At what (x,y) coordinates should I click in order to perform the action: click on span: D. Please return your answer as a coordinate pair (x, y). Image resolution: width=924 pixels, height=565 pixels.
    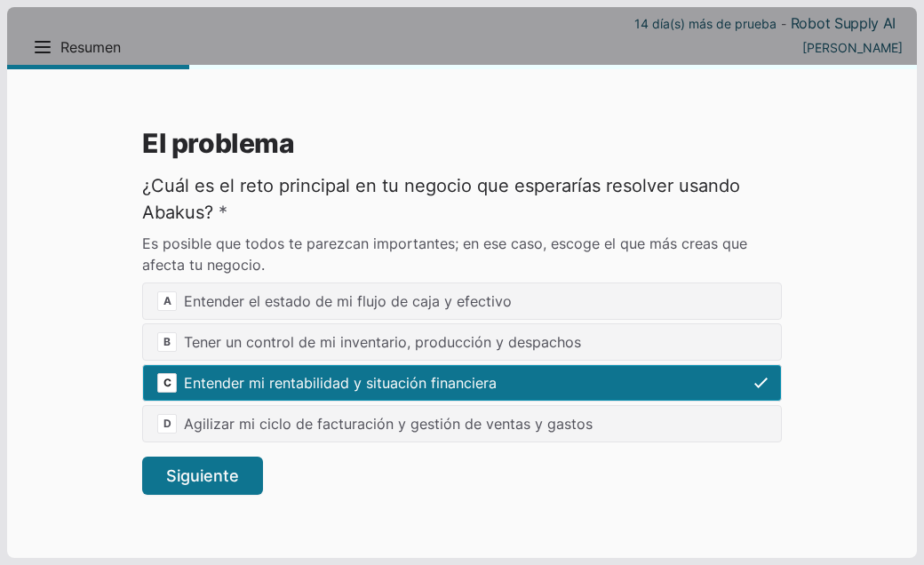
    Looking at the image, I should click on (167, 423).